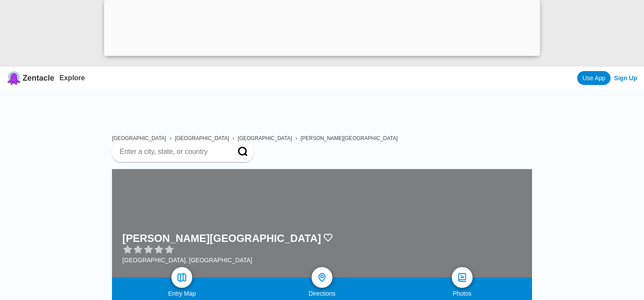 The height and width of the screenshot is (300, 644). I want to click on a: Sign Up, so click(626, 78).